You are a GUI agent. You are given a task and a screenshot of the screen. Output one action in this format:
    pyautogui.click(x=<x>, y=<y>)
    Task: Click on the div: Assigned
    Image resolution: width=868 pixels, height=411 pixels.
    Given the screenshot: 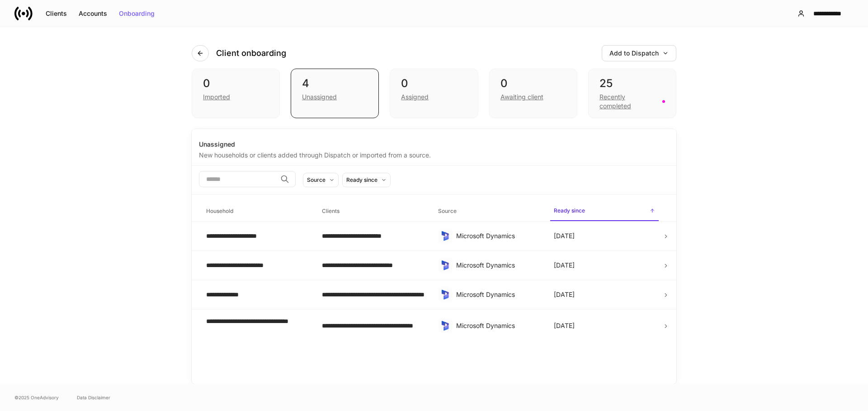 What is the action you would take?
    pyautogui.click(x=414, y=97)
    